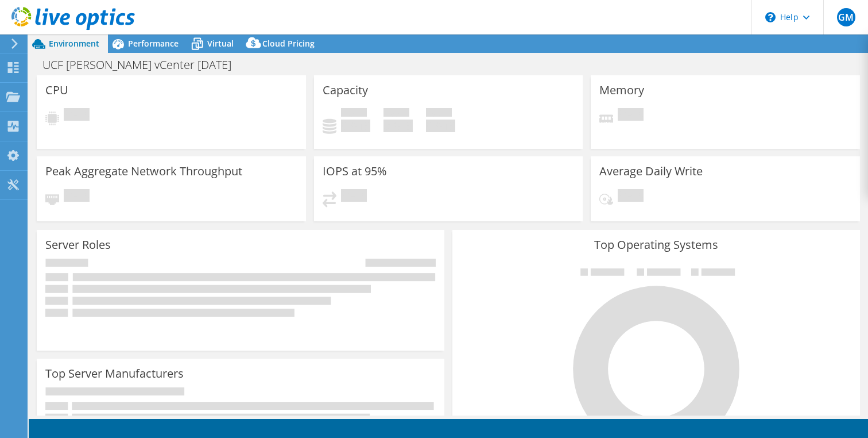 Image resolution: width=868 pixels, height=438 pixels. I want to click on h3: Top Operating Systems, so click(656, 245).